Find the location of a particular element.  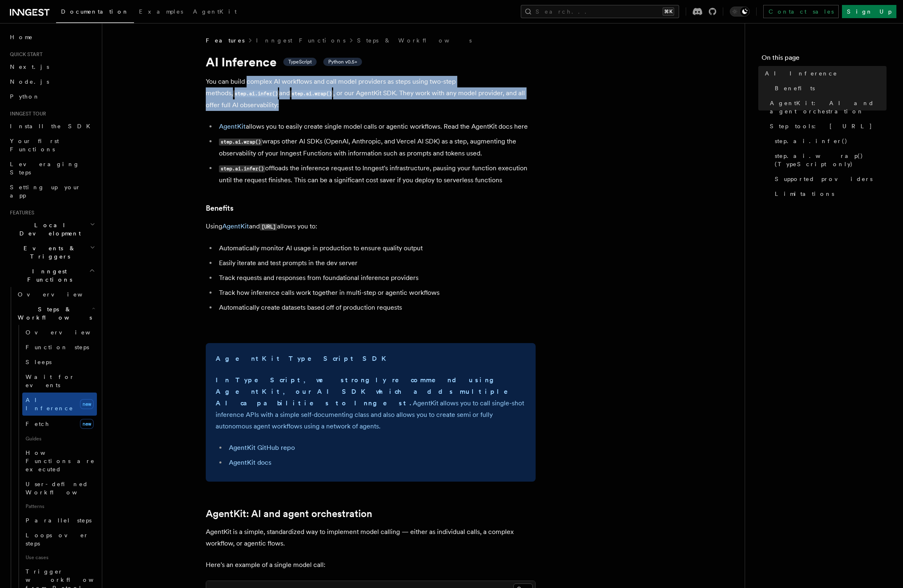

kbd: ⌘K is located at coordinates (668, 11).